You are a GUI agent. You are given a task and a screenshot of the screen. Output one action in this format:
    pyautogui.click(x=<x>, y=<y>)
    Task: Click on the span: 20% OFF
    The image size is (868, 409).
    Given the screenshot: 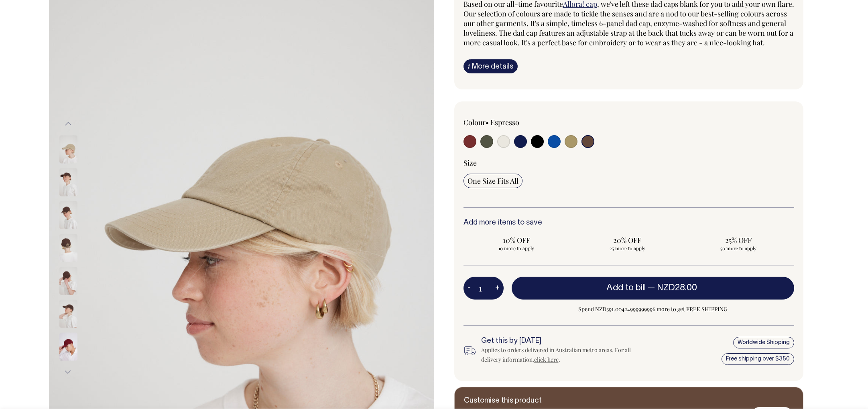 What is the action you would take?
    pyautogui.click(x=628, y=240)
    